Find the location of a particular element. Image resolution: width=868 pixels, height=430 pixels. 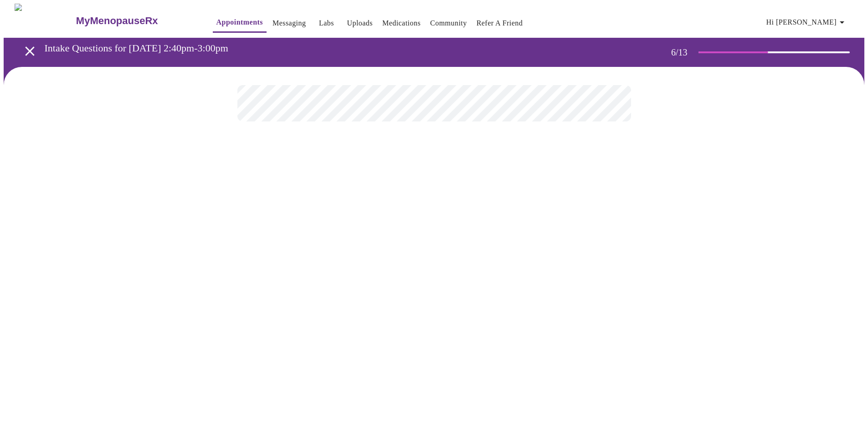

a: Uploads is located at coordinates (360, 23).